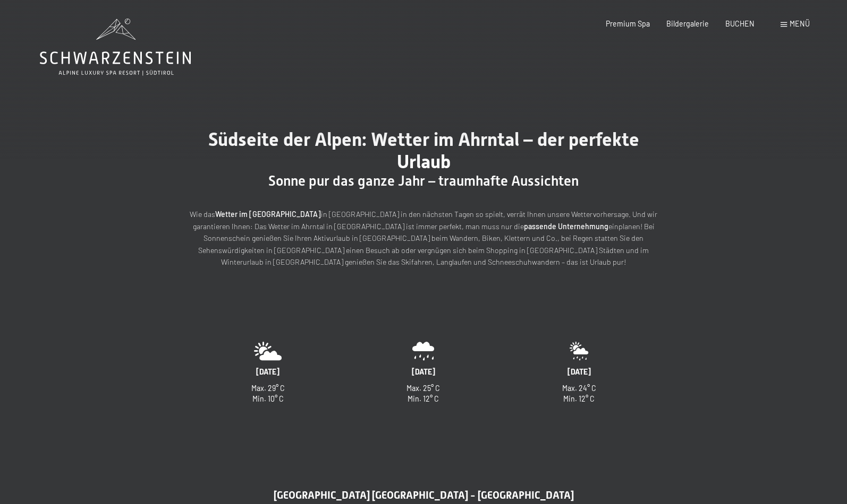 This screenshot has height=504, width=847. What do you see at coordinates (423, 150) in the screenshot?
I see `span: Südseite der Alpen: Wetter im Ahrntal – der perfekte Urlaub` at bounding box center [423, 150].